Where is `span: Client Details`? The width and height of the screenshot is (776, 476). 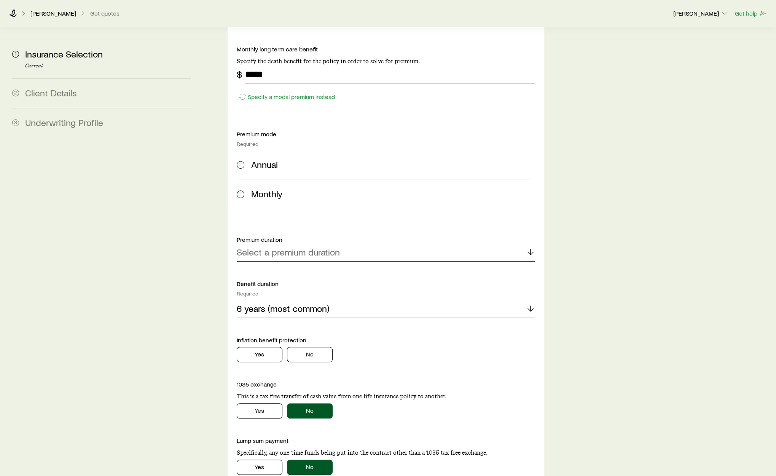 span: Client Details is located at coordinates (51, 92).